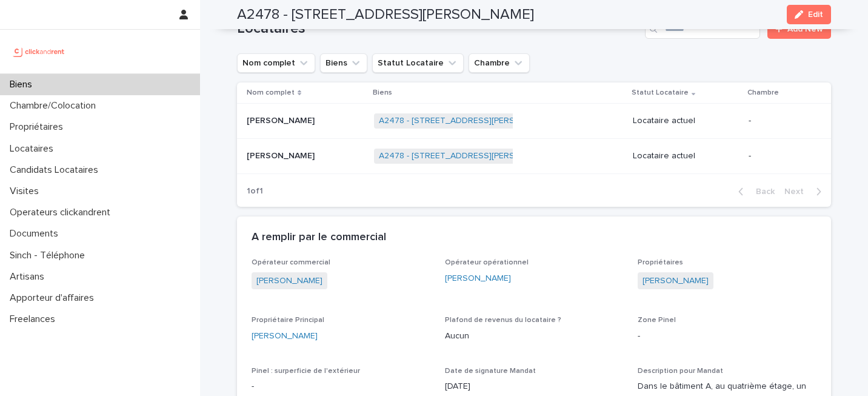  Describe the element at coordinates (34, 318) in the screenshot. I see `p: Freelances` at that location.